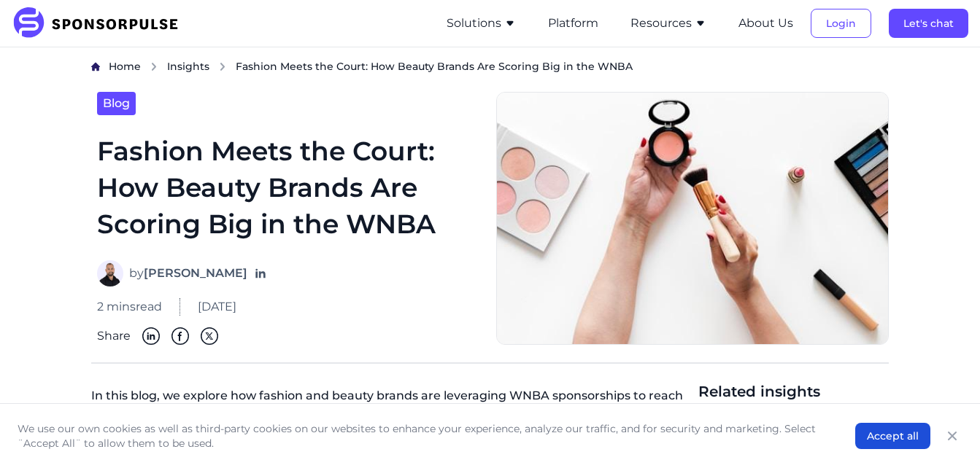 This screenshot has width=980, height=468. What do you see at coordinates (952, 436) in the screenshot?
I see `button: Close` at bounding box center [952, 436].